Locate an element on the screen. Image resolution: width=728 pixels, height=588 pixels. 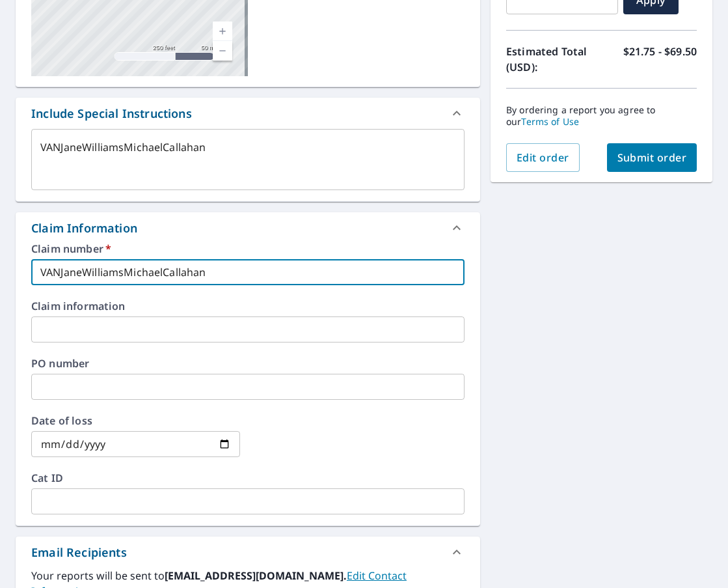
a: Current Level 17, Zoom In is located at coordinates (222, 31).